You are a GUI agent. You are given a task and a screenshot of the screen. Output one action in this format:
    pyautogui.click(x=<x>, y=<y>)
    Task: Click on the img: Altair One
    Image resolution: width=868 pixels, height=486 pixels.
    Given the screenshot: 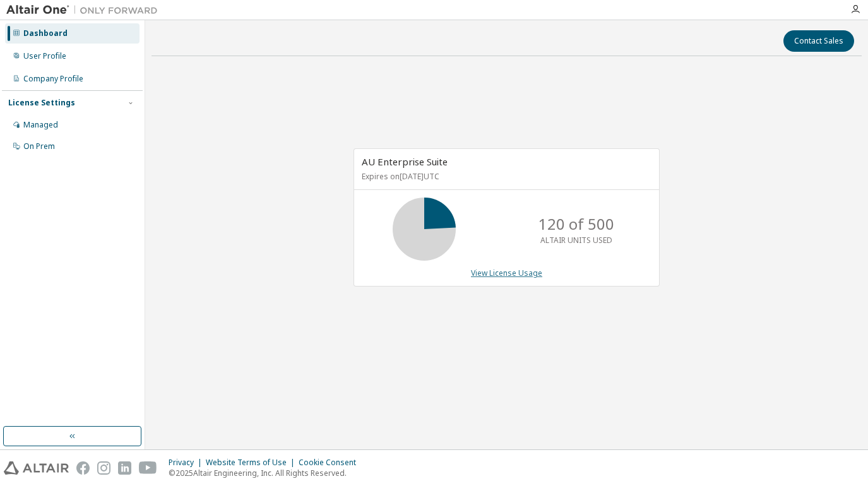 What is the action you would take?
    pyautogui.click(x=85, y=10)
    